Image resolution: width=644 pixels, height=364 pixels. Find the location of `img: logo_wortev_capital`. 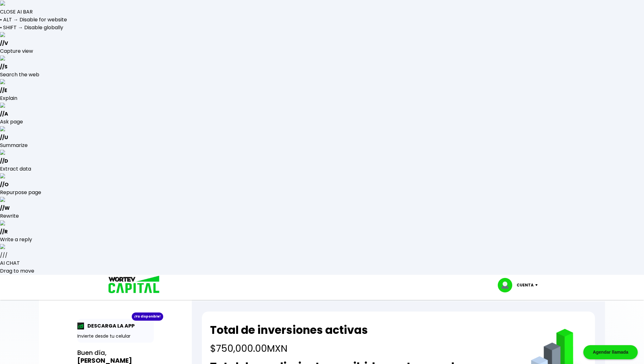

img: logo_wortev_capital is located at coordinates (132, 285).